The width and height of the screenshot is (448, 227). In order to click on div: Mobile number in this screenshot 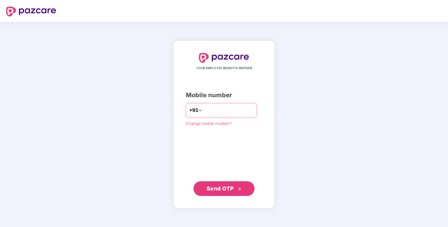, I will do `click(224, 95)`.